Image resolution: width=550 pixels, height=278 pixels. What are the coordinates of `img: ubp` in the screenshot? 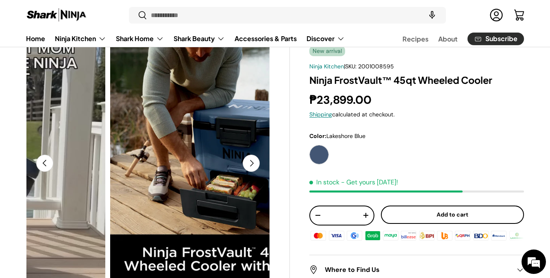 It's located at (445, 235).